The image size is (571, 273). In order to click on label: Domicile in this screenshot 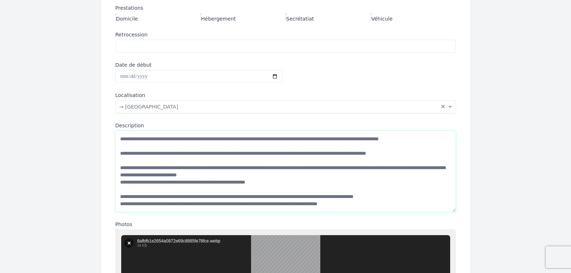, I will do `click(127, 18)`.